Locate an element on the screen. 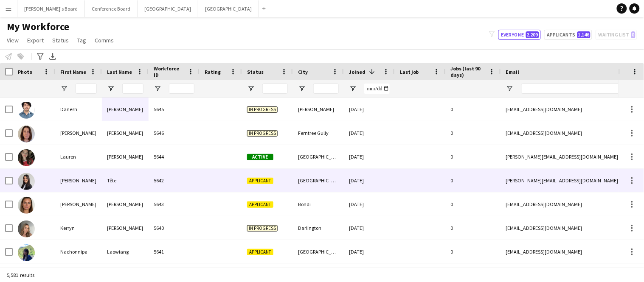 This screenshot has height=282, width=644. span: City is located at coordinates (303, 72).